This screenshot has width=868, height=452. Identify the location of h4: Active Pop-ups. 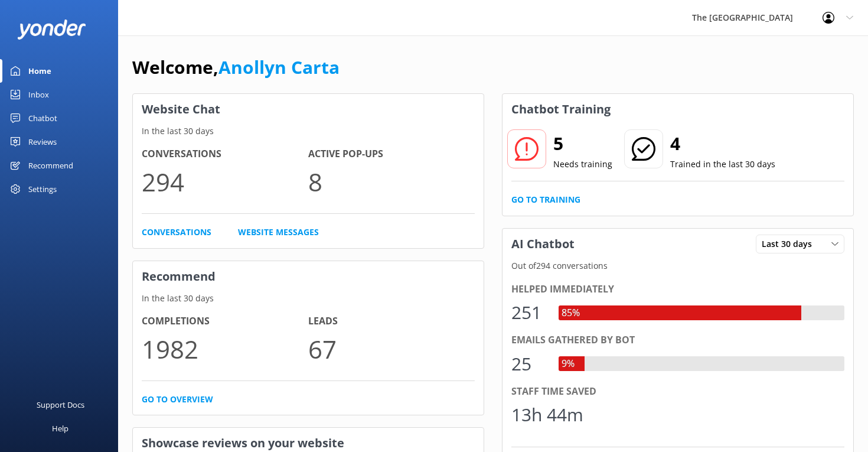
(392, 154).